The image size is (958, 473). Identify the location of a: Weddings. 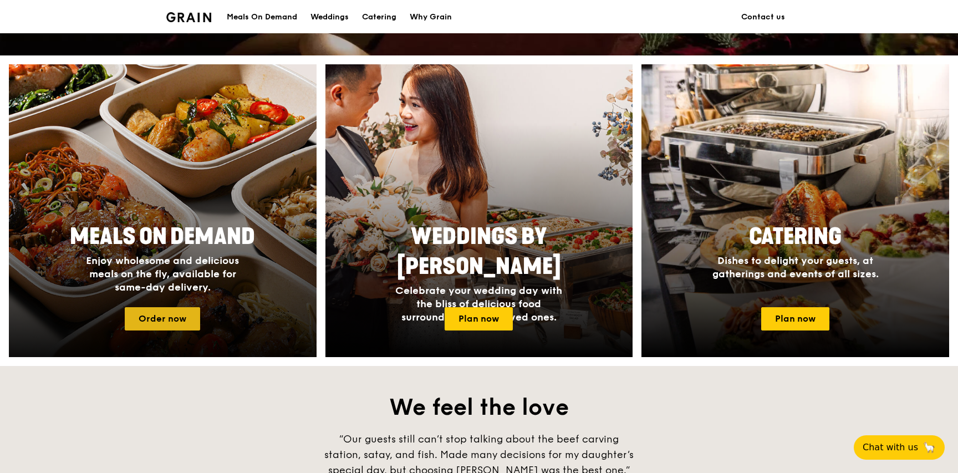
(329, 17).